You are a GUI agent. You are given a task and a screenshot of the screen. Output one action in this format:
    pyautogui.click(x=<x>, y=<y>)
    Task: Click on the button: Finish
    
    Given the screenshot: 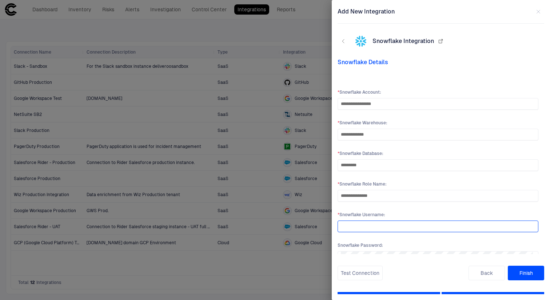 What is the action you would take?
    pyautogui.click(x=526, y=273)
    